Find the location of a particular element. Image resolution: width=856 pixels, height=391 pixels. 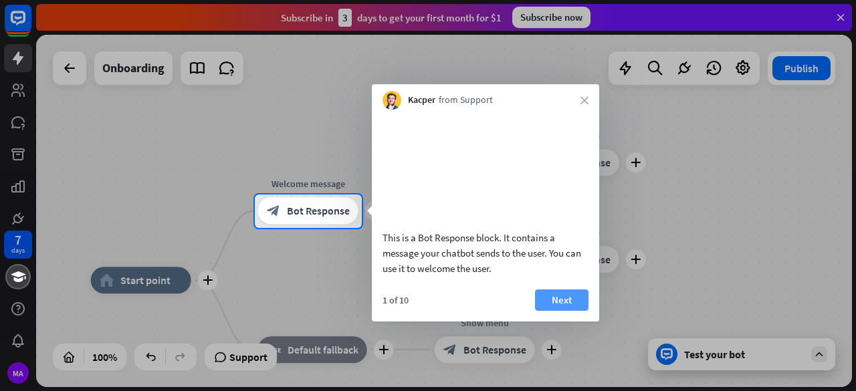

i: close is located at coordinates (584, 100).